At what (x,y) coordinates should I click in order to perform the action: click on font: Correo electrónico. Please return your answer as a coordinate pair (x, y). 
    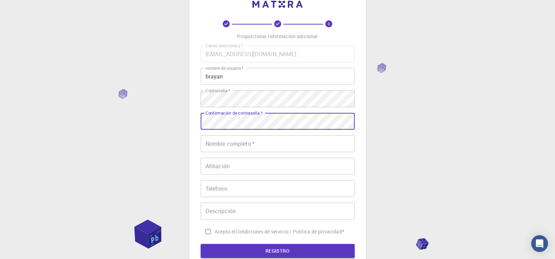
    Looking at the image, I should click on (223, 45).